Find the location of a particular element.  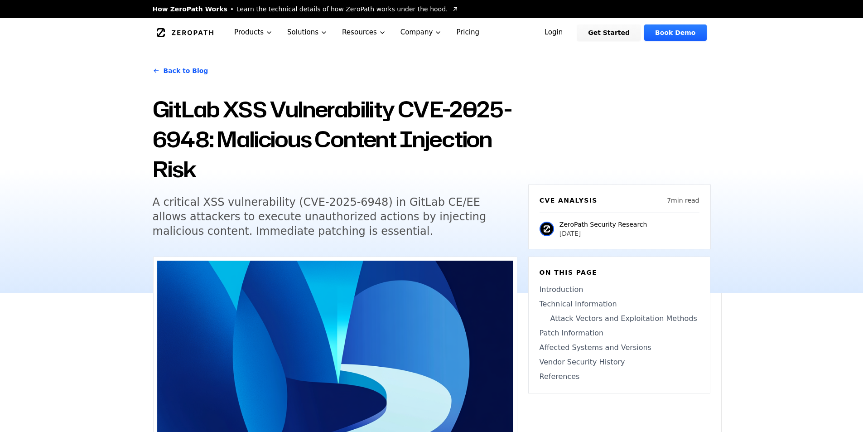

a: How ZeroPath WorksLearn the technical details of how ZeroPath works under the hood. is located at coordinates (306, 9).